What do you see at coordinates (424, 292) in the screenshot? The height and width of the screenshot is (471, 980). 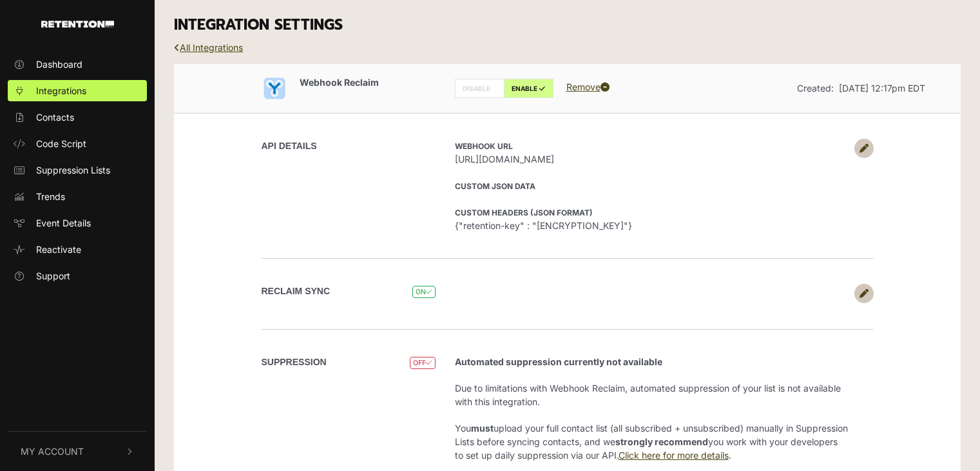 I see `span: ON` at bounding box center [424, 292].